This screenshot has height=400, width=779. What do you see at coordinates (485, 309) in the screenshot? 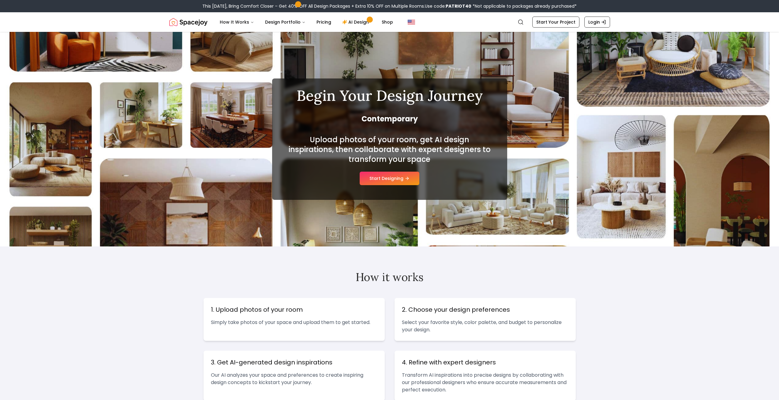
I see `h3: 2. Choose your design preferences` at bounding box center [485, 309].